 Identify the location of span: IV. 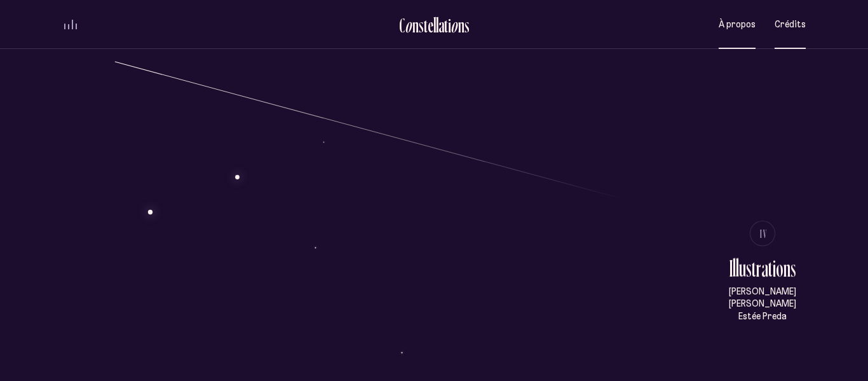
(763, 233).